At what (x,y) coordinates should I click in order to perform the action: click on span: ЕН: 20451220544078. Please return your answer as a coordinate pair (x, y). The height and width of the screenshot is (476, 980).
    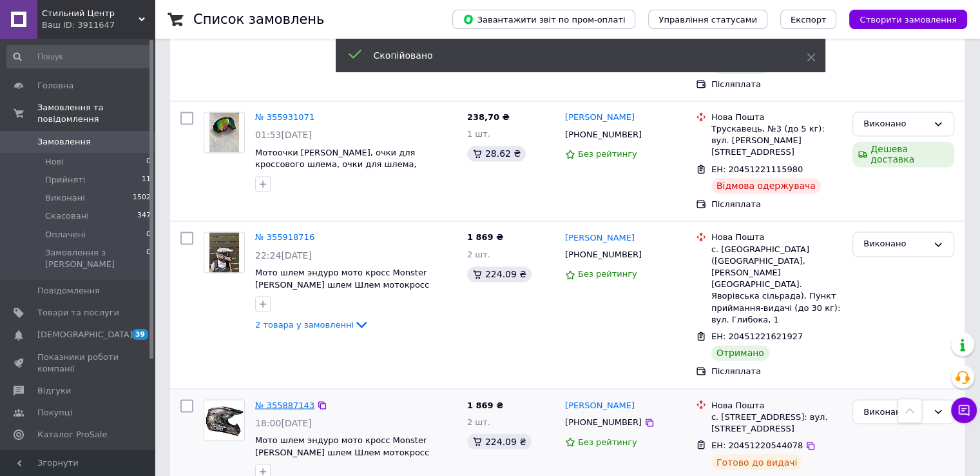
    Looking at the image, I should click on (757, 445).